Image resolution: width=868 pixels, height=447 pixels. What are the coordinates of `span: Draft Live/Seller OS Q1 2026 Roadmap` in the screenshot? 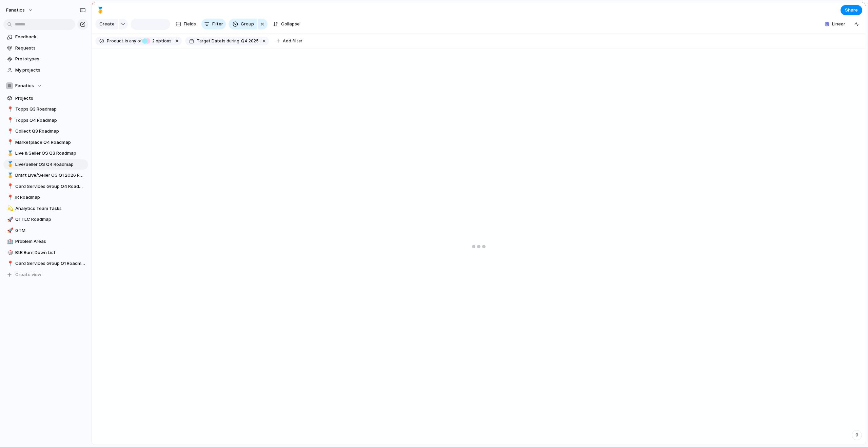 It's located at (51, 175).